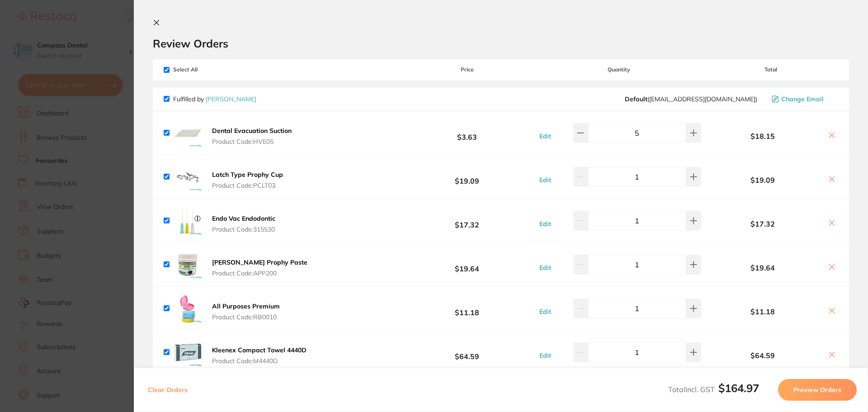  What do you see at coordinates (501, 43) in the screenshot?
I see `h2: Review Orders` at bounding box center [501, 43].